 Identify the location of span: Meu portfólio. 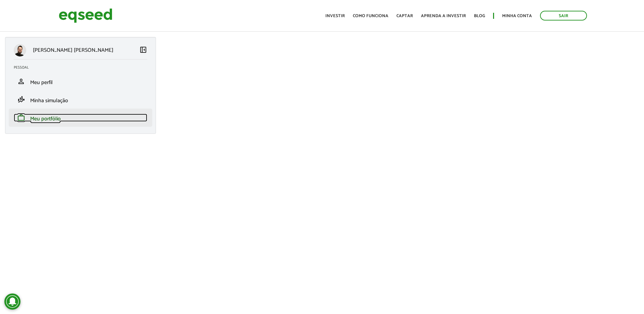
(45, 119).